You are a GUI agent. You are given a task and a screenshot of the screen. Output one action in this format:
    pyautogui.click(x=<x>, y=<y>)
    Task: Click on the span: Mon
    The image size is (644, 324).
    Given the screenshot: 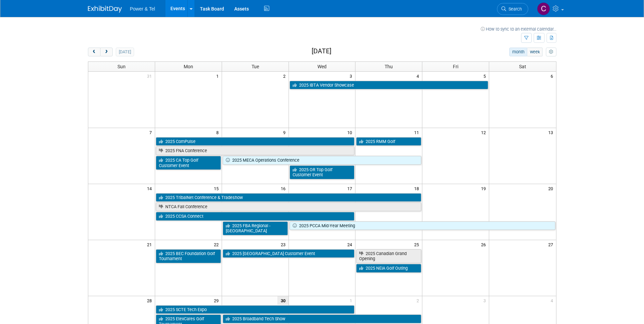 What is the action you would take?
    pyautogui.click(x=188, y=66)
    